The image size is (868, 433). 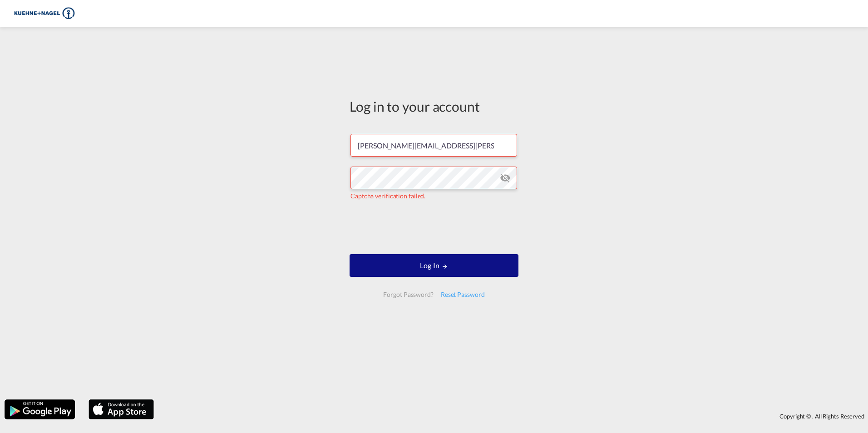 I want to click on div: Copyright © . All Rights Reserved, so click(x=513, y=417).